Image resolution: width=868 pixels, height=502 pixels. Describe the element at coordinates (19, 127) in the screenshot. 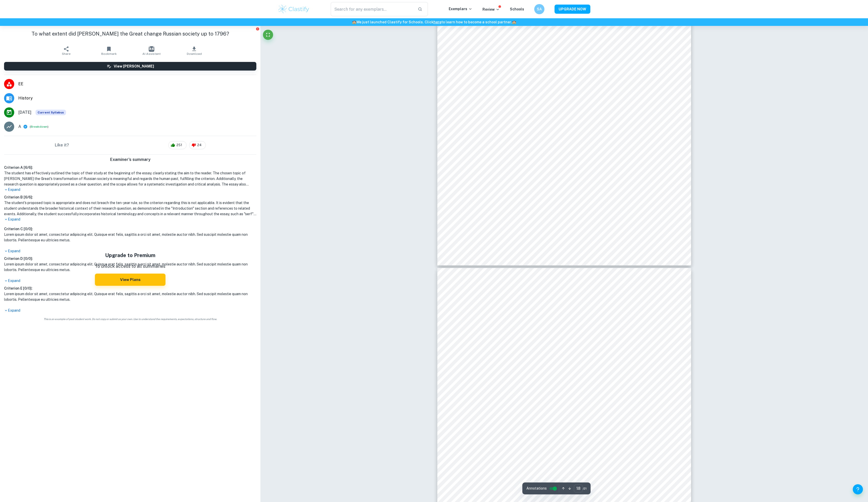

I see `p: A` at that location.